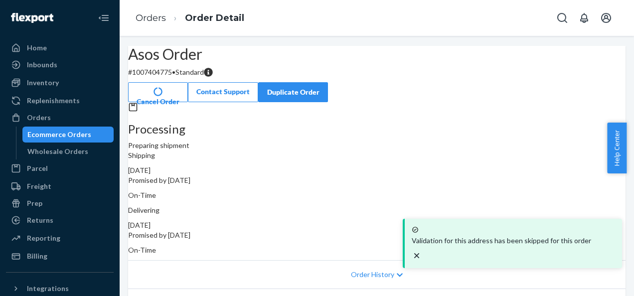 Image resolution: width=634 pixels, height=296 pixels. What do you see at coordinates (43, 83) in the screenshot?
I see `div: Inventory` at bounding box center [43, 83].